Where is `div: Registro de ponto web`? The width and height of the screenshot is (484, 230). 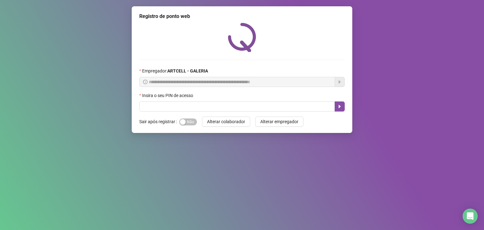 div: Registro de ponto web is located at coordinates (242, 16).